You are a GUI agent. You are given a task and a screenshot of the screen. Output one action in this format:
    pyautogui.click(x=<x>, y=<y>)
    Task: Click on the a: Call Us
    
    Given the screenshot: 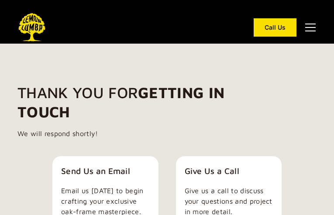 What is the action you would take?
    pyautogui.click(x=275, y=28)
    